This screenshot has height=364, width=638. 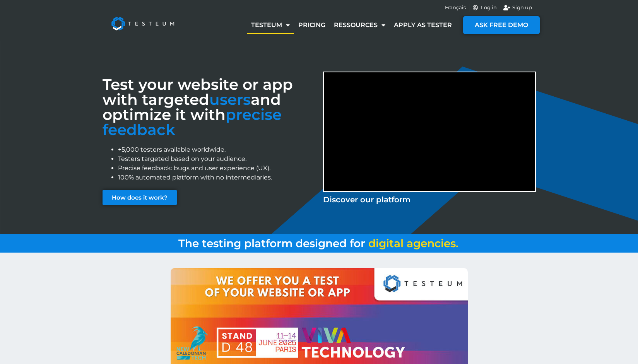 I want to click on span: Français, so click(x=455, y=8).